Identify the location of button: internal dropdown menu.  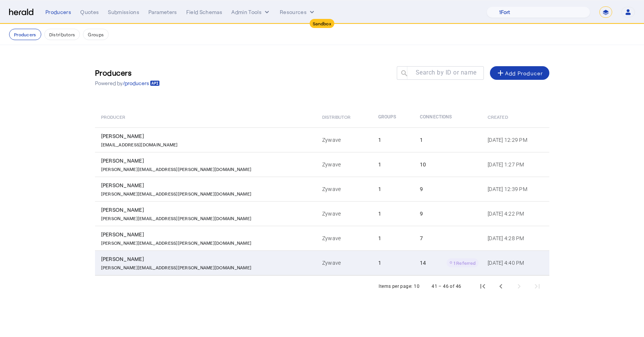
(251, 12).